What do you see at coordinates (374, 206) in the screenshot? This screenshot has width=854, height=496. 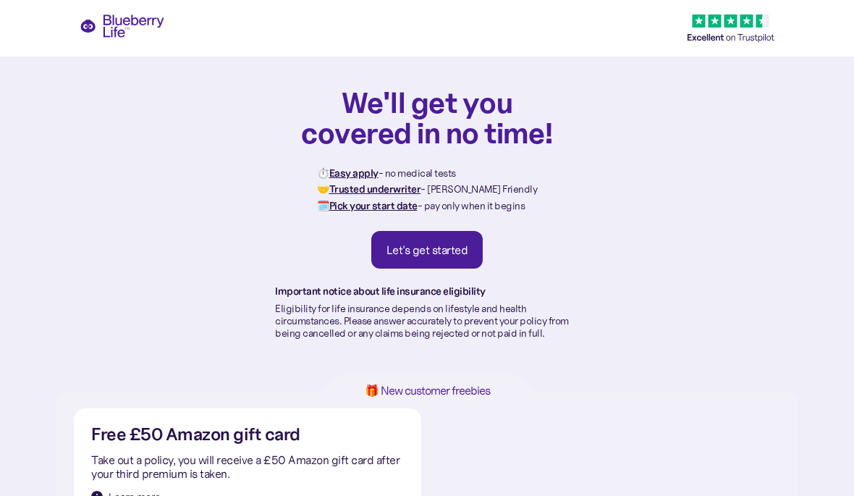 I see `strong: Pick your start date` at bounding box center [374, 206].